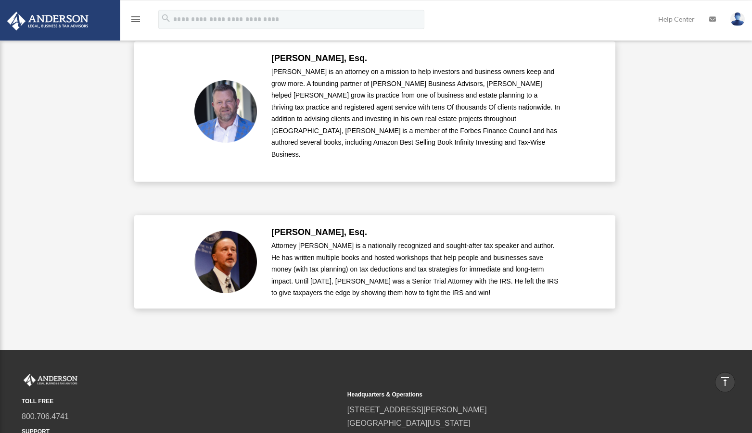  Describe the element at coordinates (166, 18) in the screenshot. I see `i: search` at that location.